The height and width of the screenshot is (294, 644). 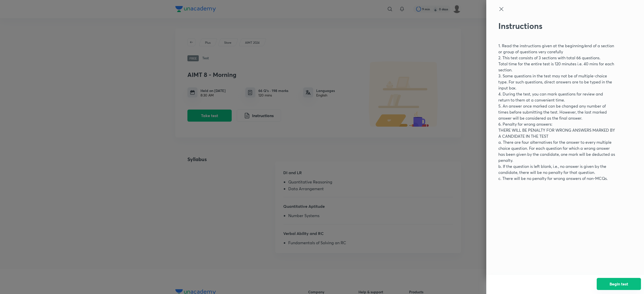 What do you see at coordinates (557, 26) in the screenshot?
I see `h2: Instructions` at bounding box center [557, 26].